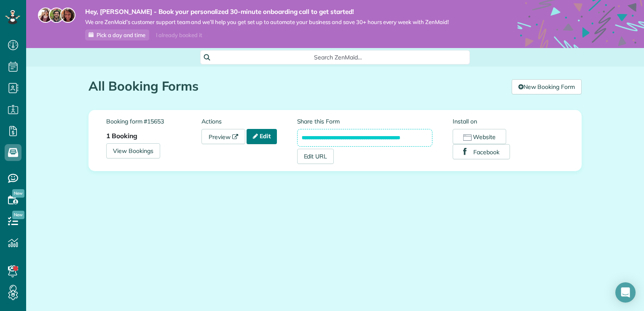  I want to click on span: Pick a day and time, so click(121, 35).